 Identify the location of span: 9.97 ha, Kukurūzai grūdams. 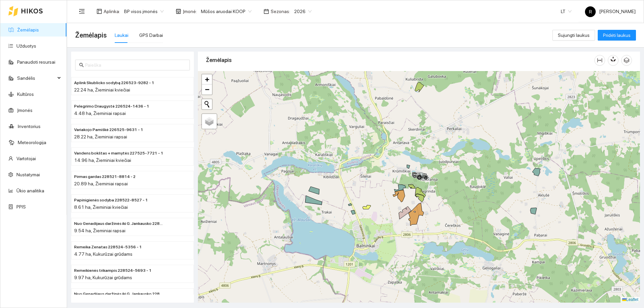
(103, 277).